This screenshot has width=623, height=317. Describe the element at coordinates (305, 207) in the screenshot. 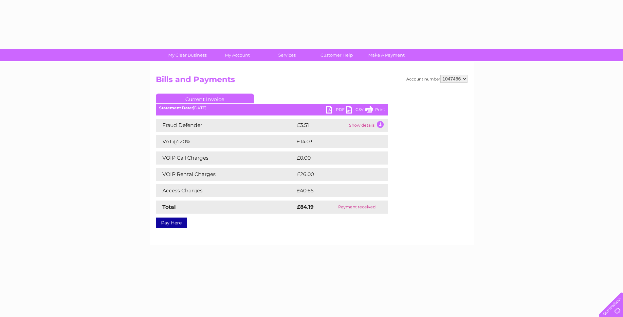

I see `strong: £84.19` at that location.